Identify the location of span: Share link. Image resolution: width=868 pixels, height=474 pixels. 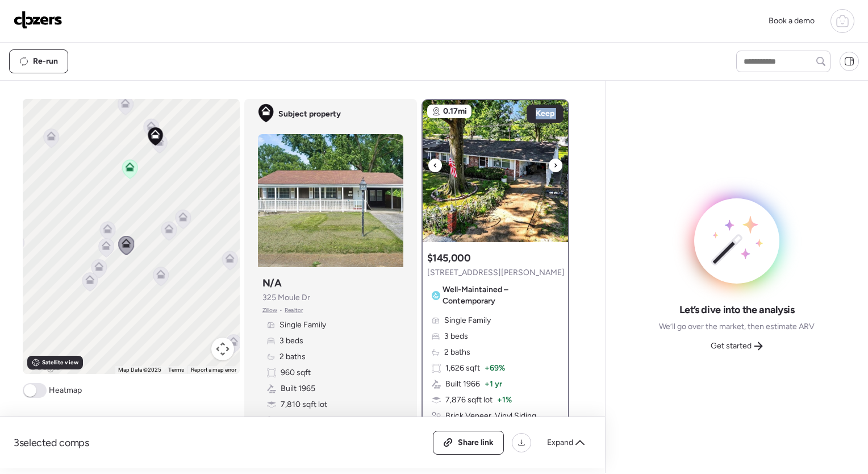
(476, 442).